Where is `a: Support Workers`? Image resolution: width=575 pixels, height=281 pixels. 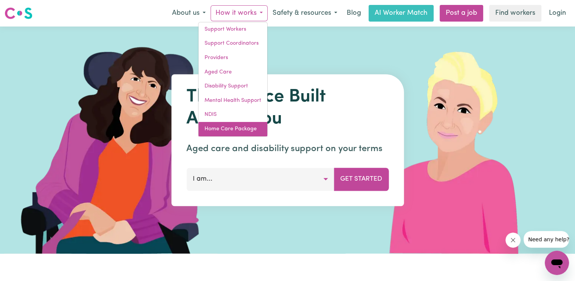 a: Support Workers is located at coordinates (233, 30).